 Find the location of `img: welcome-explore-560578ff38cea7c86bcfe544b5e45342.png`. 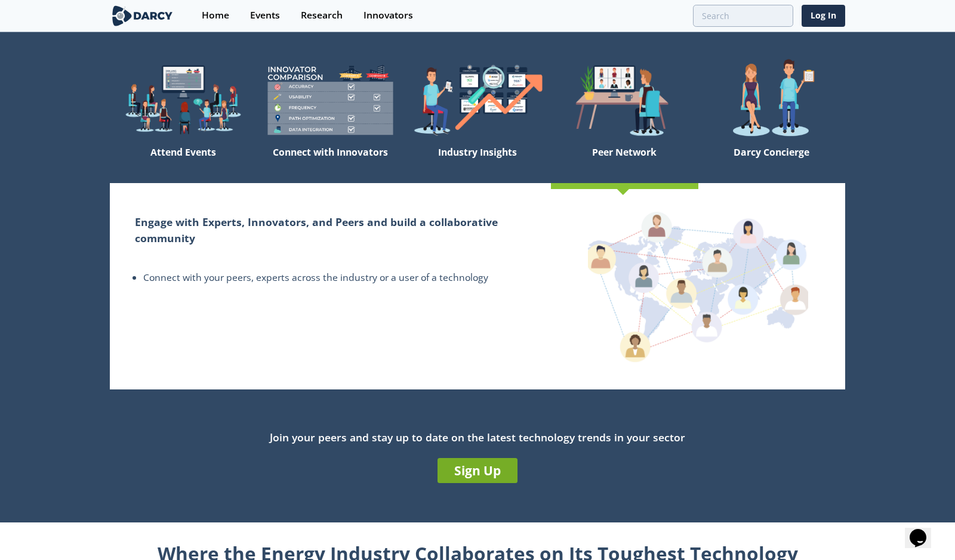

img: welcome-explore-560578ff38cea7c86bcfe544b5e45342.png is located at coordinates (183, 100).